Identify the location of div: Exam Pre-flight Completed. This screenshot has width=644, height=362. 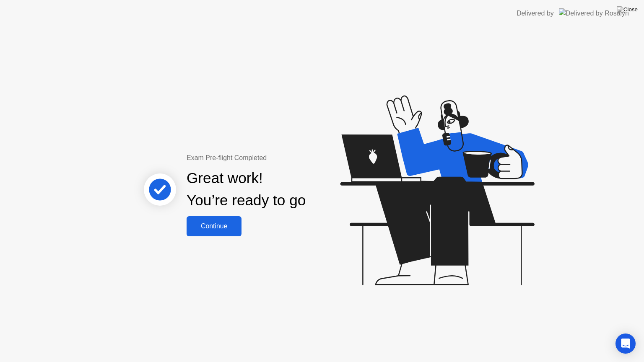
(273, 158).